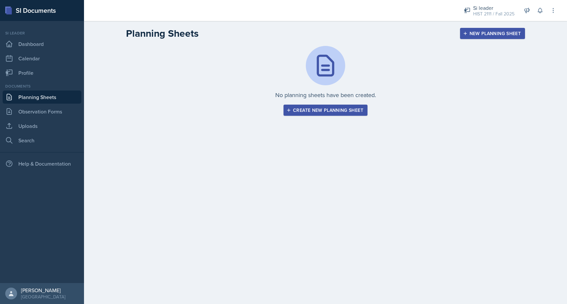  I want to click on a: Search, so click(42, 140).